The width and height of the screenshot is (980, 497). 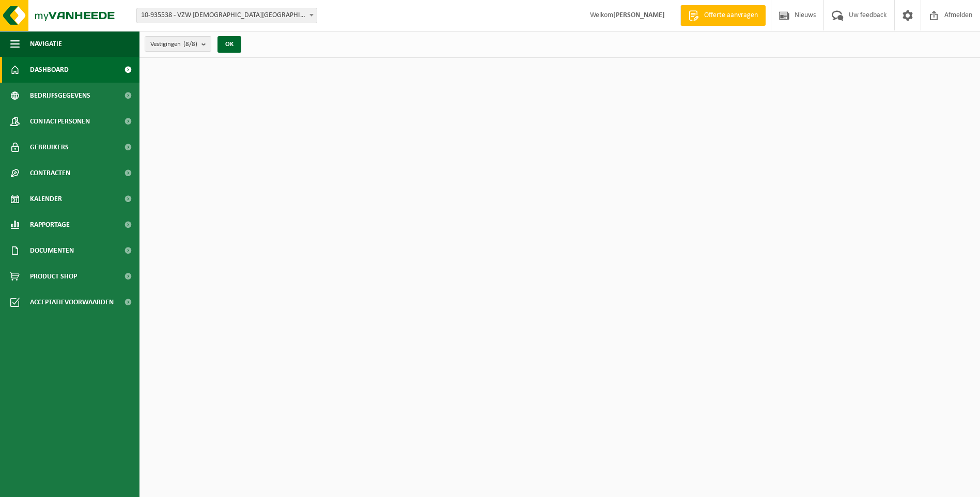 What do you see at coordinates (60, 95) in the screenshot?
I see `span: Bedrijfsgegevens` at bounding box center [60, 95].